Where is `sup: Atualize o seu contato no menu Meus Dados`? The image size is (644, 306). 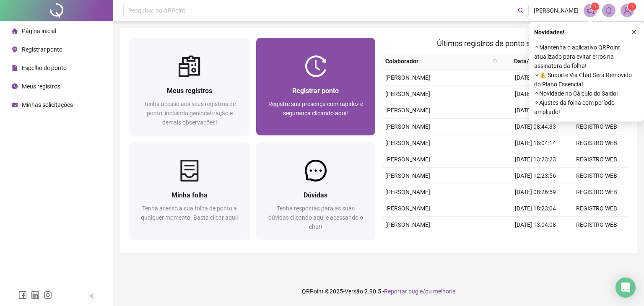 sup: Atualize o seu contato no menu Meus Dados is located at coordinates (632, 7).